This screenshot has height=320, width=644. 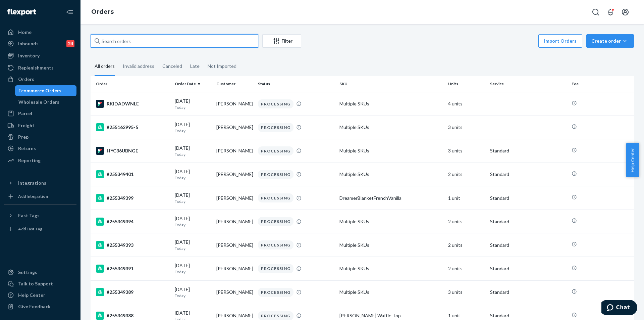 What do you see at coordinates (39, 102) in the screenshot?
I see `div: Wholesale Orders` at bounding box center [39, 102].